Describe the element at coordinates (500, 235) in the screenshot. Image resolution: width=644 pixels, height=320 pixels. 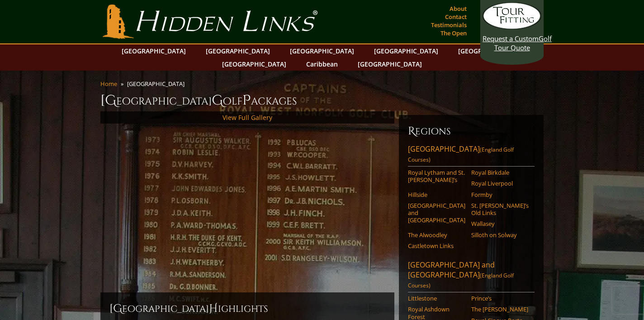
I see `a: Silloth on Solway` at that location.